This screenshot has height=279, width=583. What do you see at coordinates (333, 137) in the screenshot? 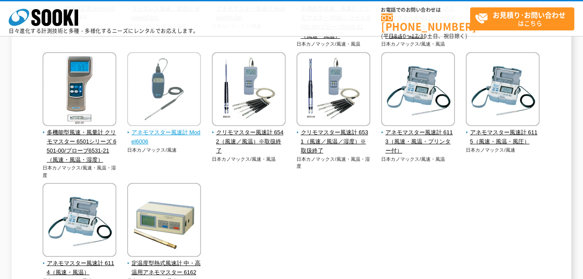
I see `a: クリモマスター風速計 6531（風速／風温／湿度）※取扱終了` at bounding box center [333, 137].